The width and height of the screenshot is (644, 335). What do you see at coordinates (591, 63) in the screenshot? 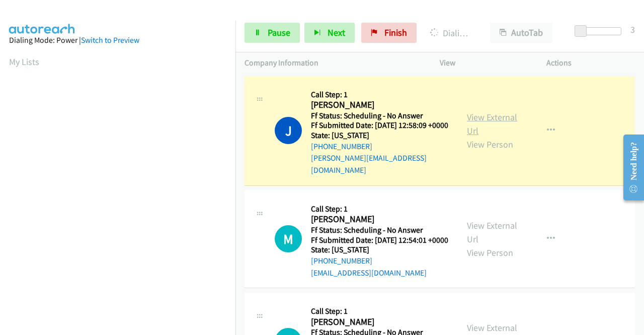
I see `p: Actions` at bounding box center [591, 63].